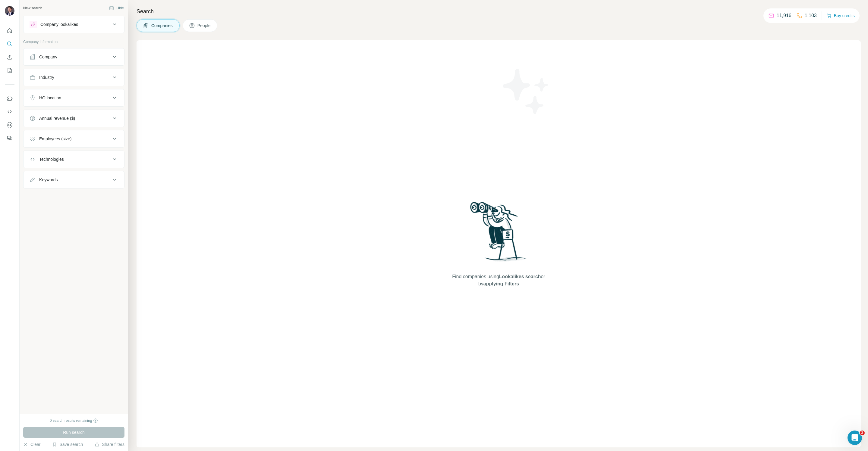 Image resolution: width=868 pixels, height=451 pixels. What do you see at coordinates (9, 31) in the screenshot?
I see `button: Quick start` at bounding box center [9, 31].